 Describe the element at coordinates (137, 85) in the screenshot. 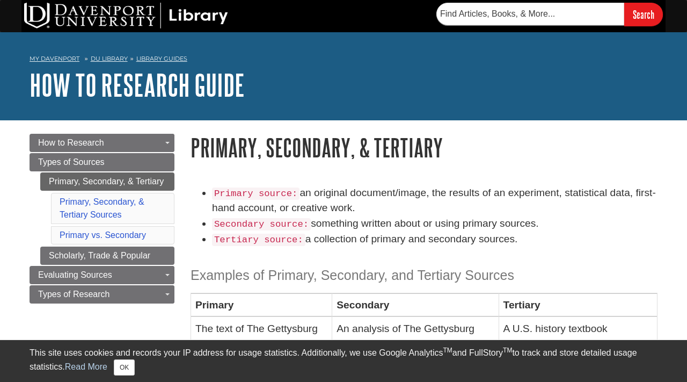

I see `a: How to Research Guide` at that location.